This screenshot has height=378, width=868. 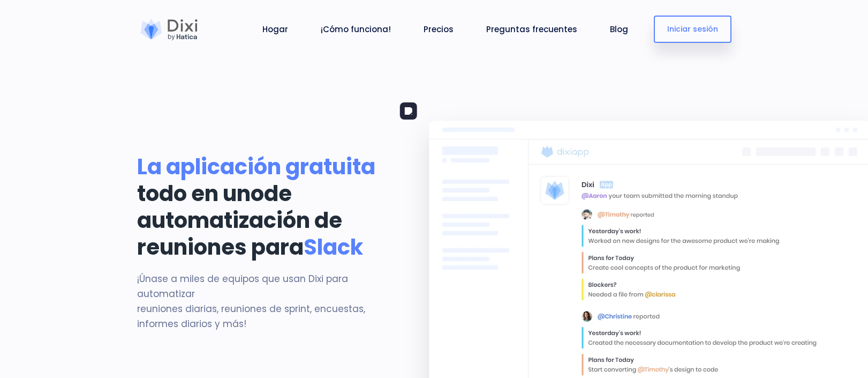 I want to click on font: reuniones diarias, reuniones de sprint, encuestas, informes diarios y más!, so click(x=251, y=316).